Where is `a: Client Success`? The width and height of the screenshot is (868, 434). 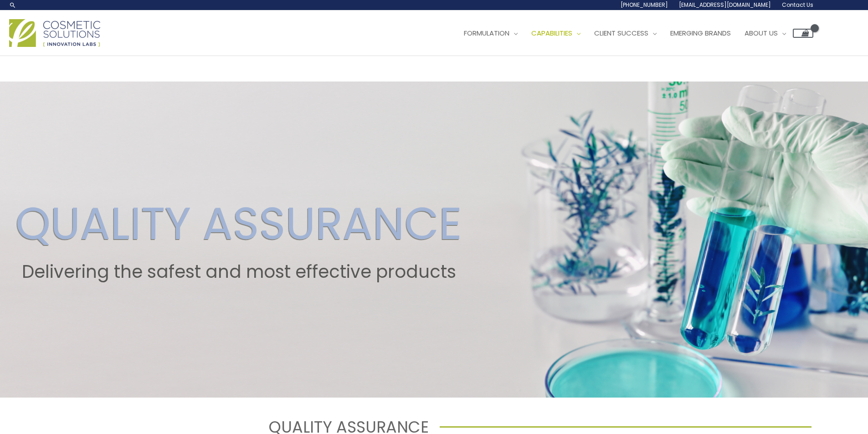 a: Client Success is located at coordinates (625, 34).